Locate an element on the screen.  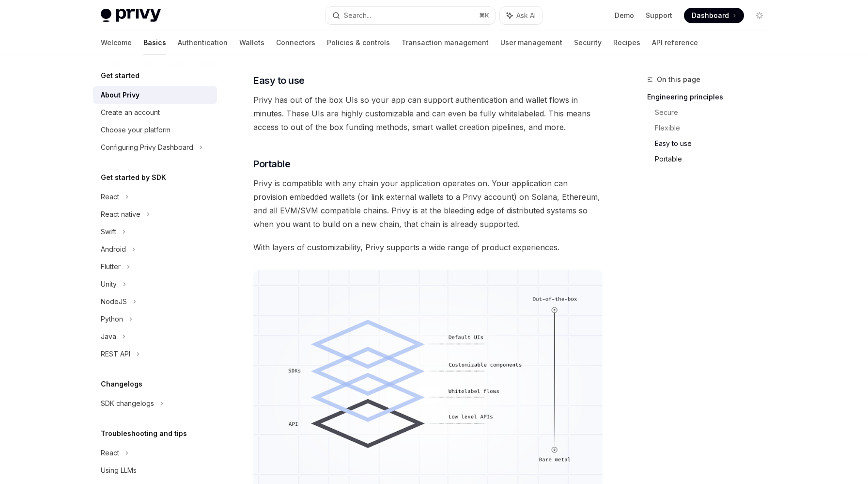
a: Basics is located at coordinates (155, 43).